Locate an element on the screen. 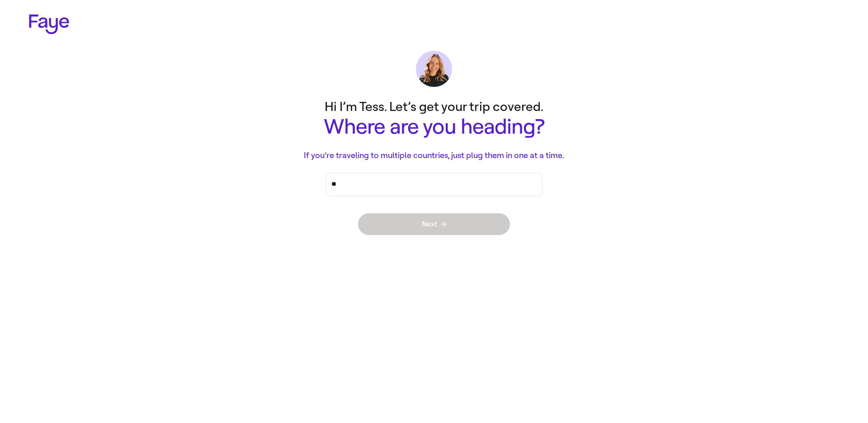 Image resolution: width=868 pixels, height=423 pixels. h1: Where are you heading? is located at coordinates (434, 127).